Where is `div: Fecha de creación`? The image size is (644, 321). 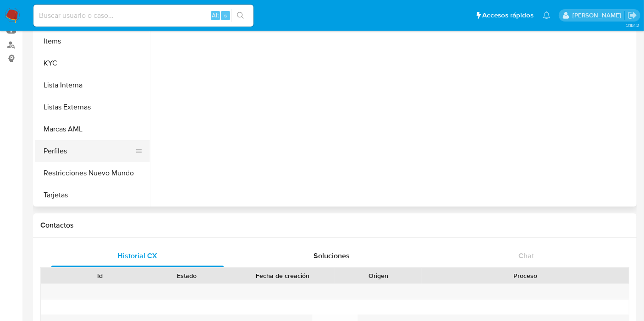 div: Fecha de creación is located at coordinates (282, 276).